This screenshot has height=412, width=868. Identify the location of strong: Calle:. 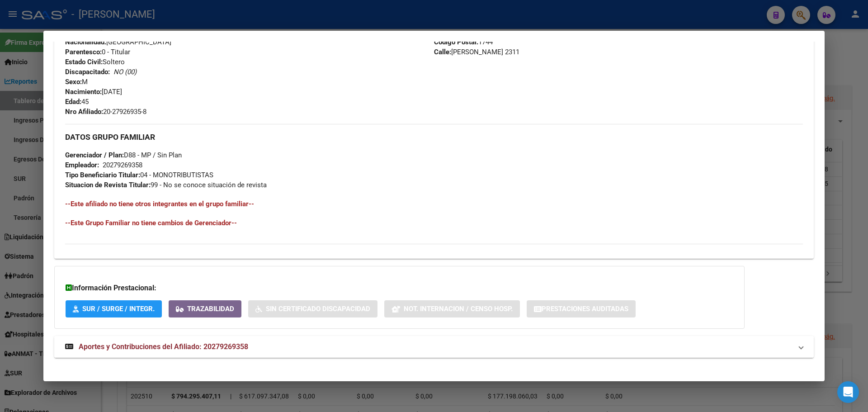
(443, 52).